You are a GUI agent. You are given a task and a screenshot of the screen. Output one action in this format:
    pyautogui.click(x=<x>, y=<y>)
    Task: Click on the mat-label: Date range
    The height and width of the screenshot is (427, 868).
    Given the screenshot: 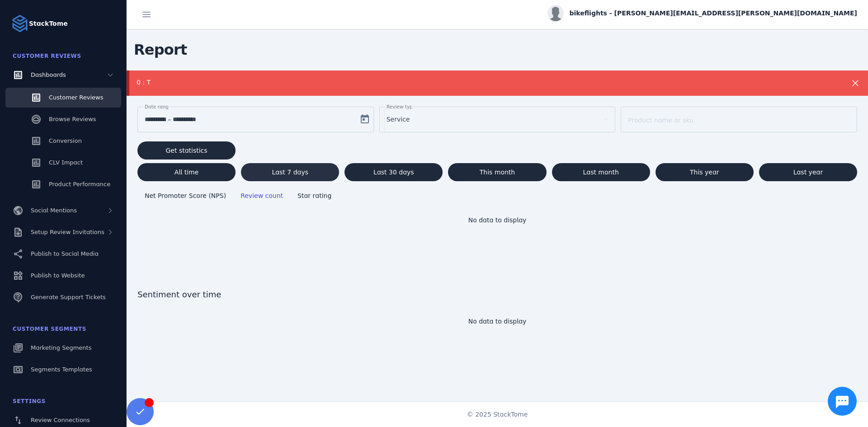 What is the action you would take?
    pyautogui.click(x=158, y=107)
    